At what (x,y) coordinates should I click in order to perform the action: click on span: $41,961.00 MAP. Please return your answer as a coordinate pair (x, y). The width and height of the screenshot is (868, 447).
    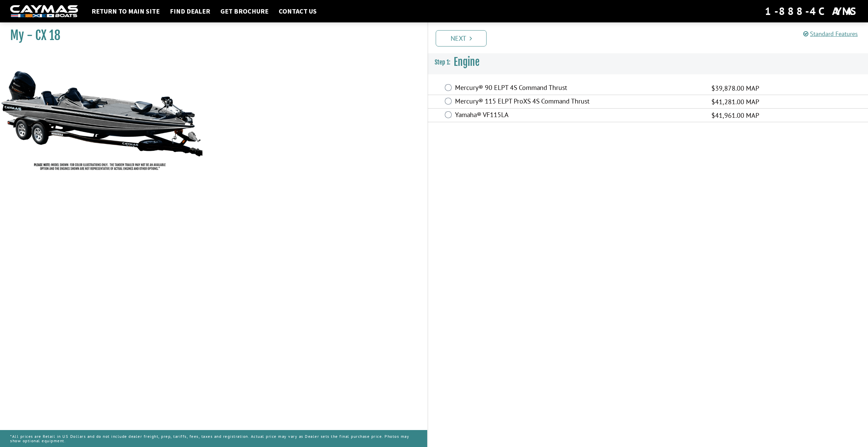
    Looking at the image, I should click on (735, 115).